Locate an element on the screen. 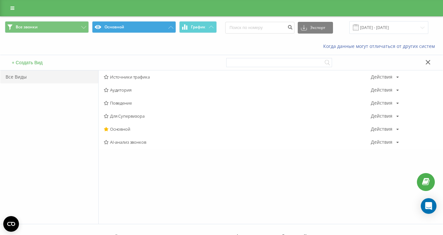  button: + Создать Вид is located at coordinates (27, 63).